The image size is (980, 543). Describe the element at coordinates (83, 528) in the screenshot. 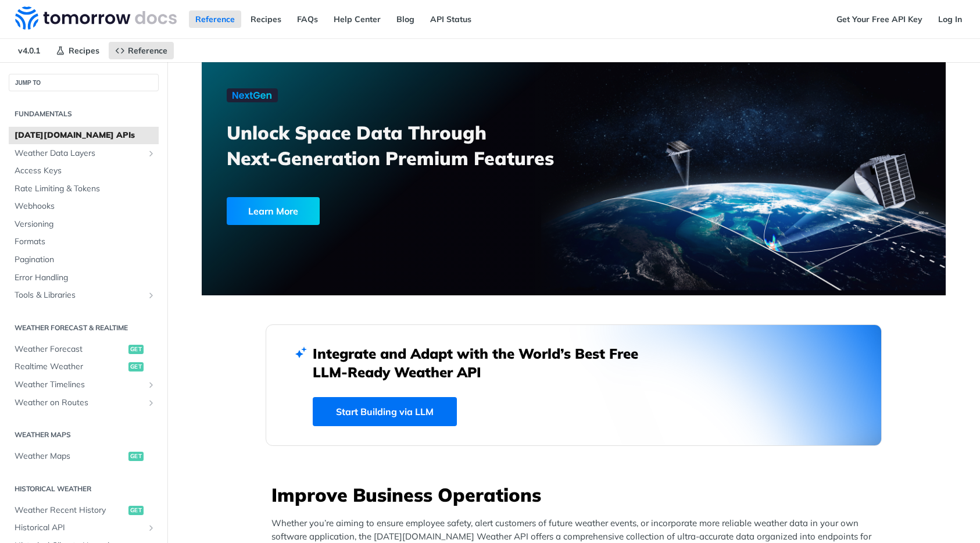

I see `a: Historical APIShow subpages for Historical API` at that location.